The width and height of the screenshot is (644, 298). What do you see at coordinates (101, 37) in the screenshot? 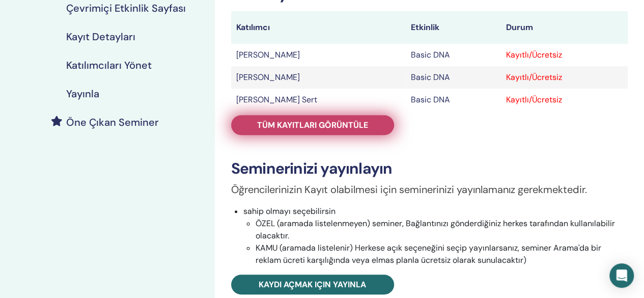
I see `h4: Kayıt Detayları` at bounding box center [101, 37].